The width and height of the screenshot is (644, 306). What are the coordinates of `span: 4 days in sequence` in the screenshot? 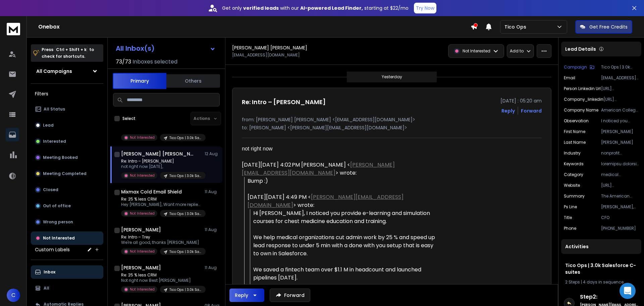 It's located at (603, 282).